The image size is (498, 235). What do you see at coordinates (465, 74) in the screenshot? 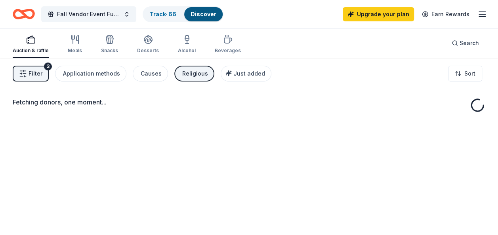
I see `button: Sort` at bounding box center [465, 74].